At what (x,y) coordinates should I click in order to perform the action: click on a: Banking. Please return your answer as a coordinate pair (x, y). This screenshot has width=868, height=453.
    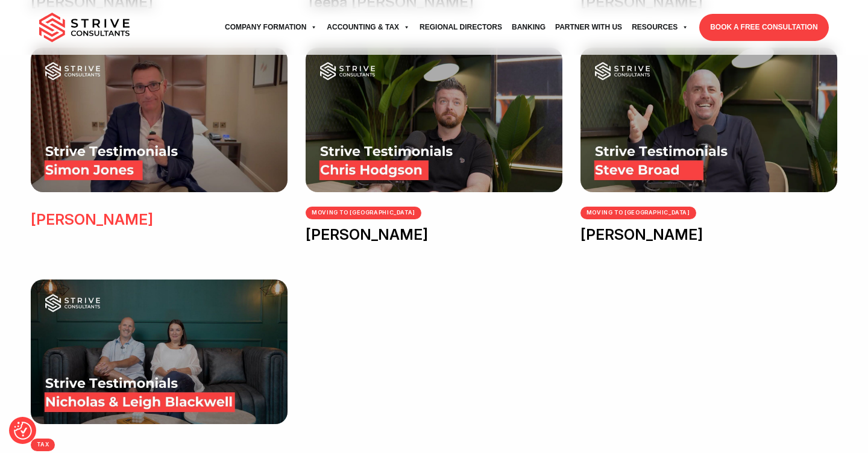
    Looking at the image, I should click on (529, 27).